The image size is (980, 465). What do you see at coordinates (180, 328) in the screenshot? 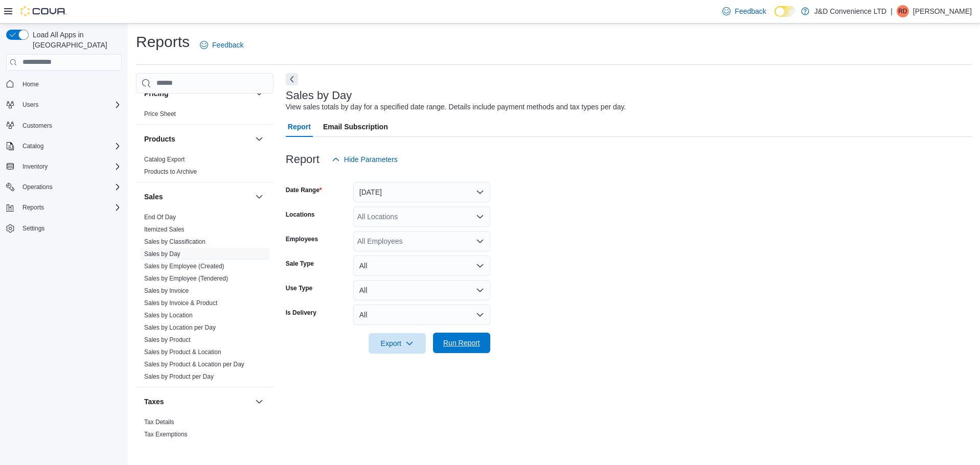
I see `a: Sales by Location per Day` at bounding box center [180, 328].